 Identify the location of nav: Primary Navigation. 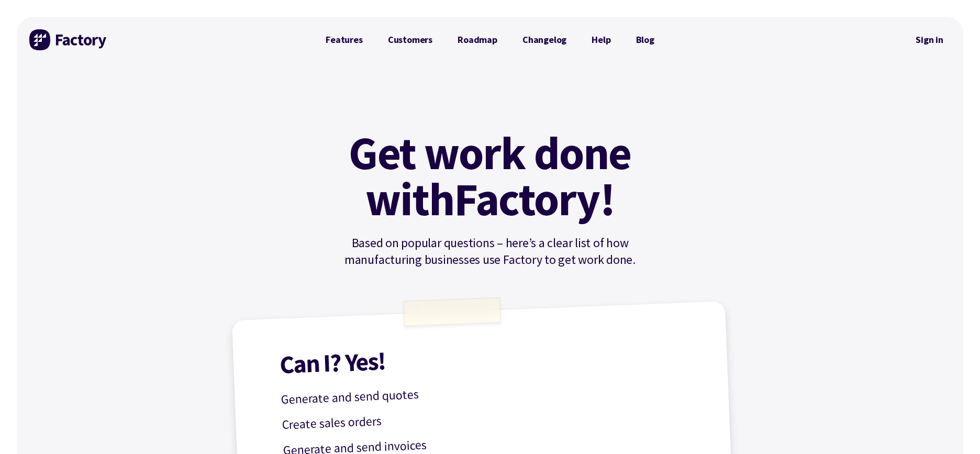
(490, 40).